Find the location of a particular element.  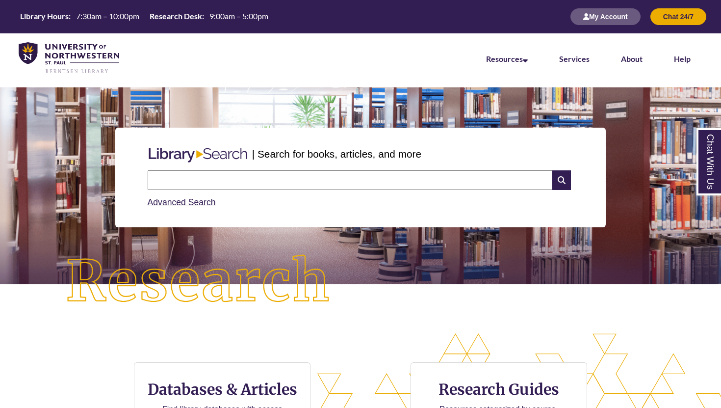

button: Chat 24/7 is located at coordinates (679, 17).